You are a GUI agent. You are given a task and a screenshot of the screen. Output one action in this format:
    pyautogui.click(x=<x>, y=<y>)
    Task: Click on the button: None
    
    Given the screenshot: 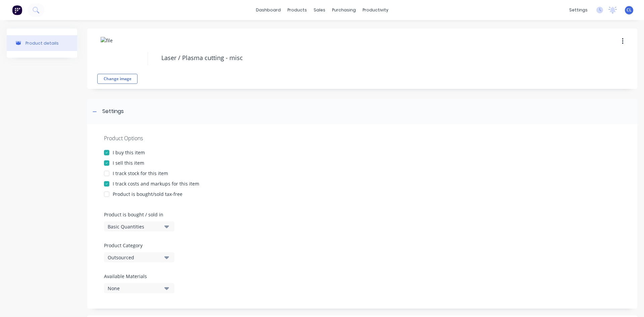 What is the action you would take?
    pyautogui.click(x=139, y=288)
    